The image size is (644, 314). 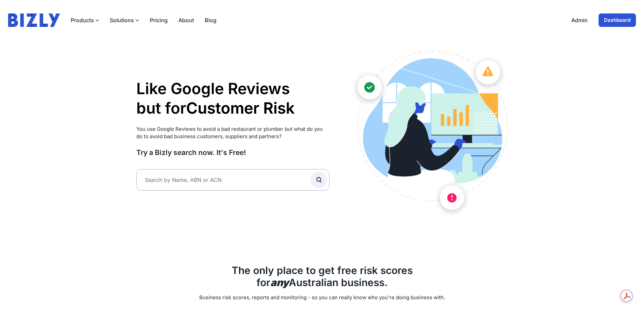 I want to click on li: Supplier Risk, so click(x=241, y=128).